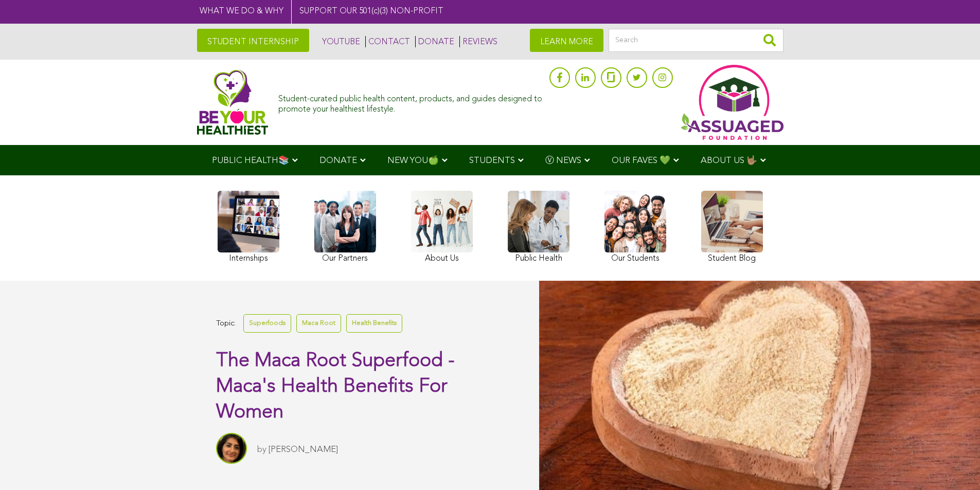  What do you see at coordinates (641, 160) in the screenshot?
I see `span: OUR FAVES 💚` at bounding box center [641, 160].